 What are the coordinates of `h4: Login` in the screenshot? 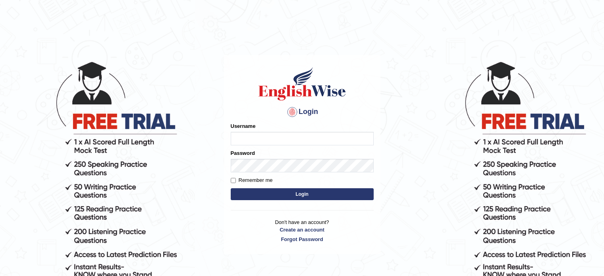 It's located at (302, 112).